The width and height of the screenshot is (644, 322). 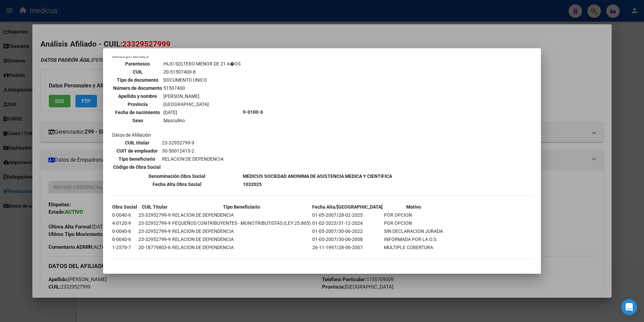 I want to click on b: 9-0100-6, so click(x=253, y=112).